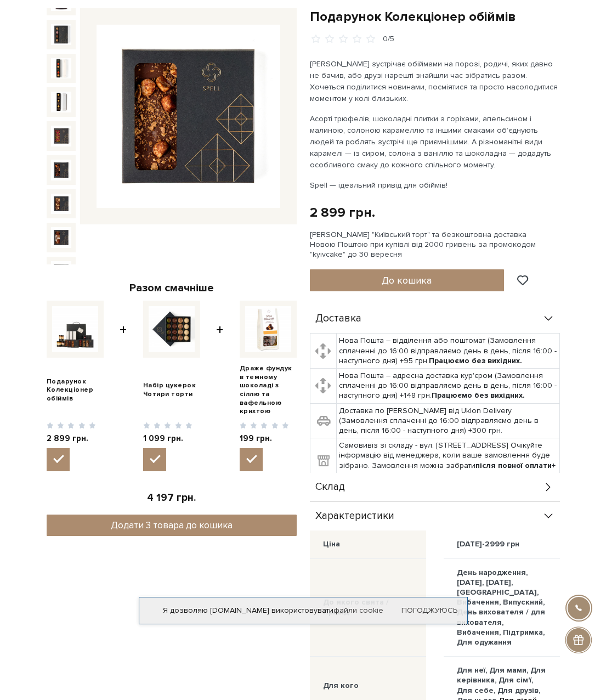  Describe the element at coordinates (341, 686) in the screenshot. I see `div: Для кого` at that location.